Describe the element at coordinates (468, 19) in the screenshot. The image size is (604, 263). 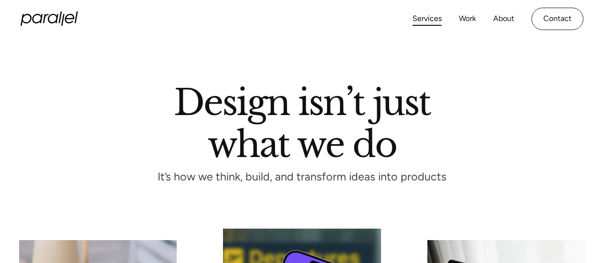
I see `a: Work` at that location.